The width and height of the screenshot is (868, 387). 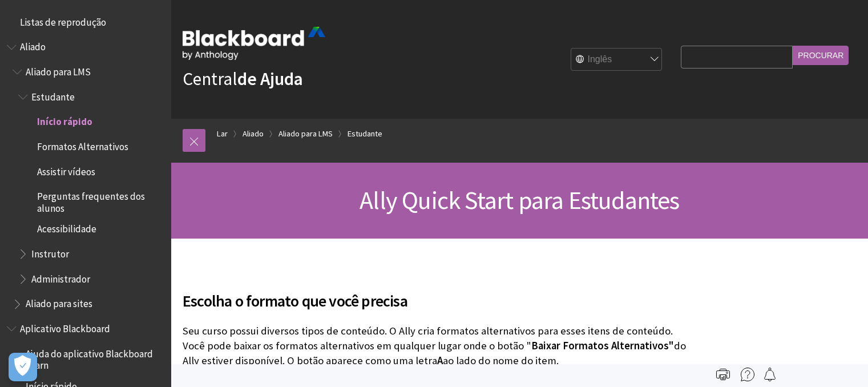 I want to click on font: Escolha o formato que você precisa, so click(x=295, y=301).